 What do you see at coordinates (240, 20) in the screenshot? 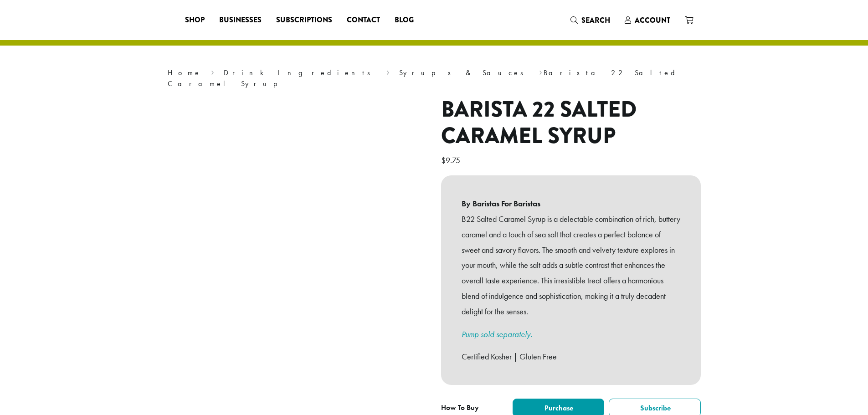
I see `span: Businesses` at bounding box center [240, 20].